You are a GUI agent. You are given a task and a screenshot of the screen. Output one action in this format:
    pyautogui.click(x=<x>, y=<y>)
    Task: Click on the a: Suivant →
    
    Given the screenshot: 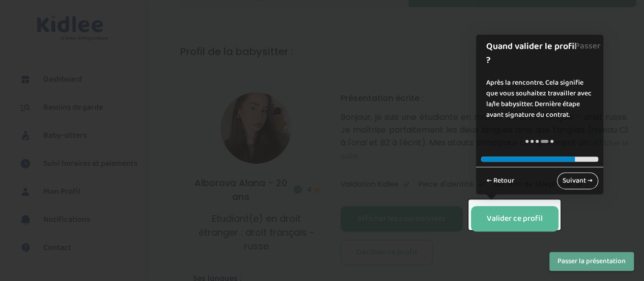 What is the action you would take?
    pyautogui.click(x=577, y=181)
    